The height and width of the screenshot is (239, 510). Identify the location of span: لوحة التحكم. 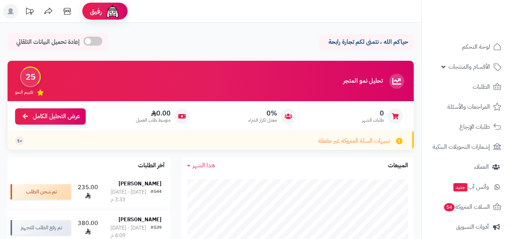
(476, 47).